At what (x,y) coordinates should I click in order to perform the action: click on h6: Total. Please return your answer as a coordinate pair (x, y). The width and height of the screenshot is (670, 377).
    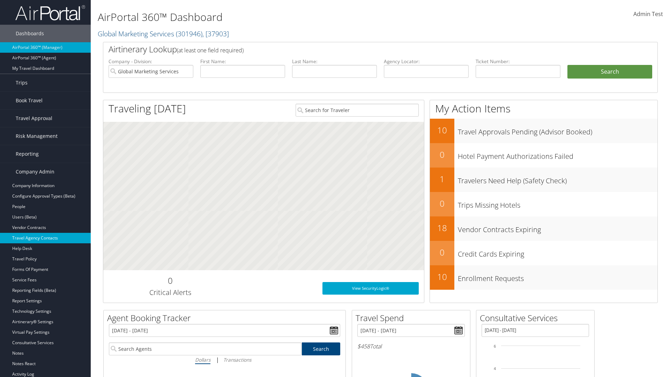
    Looking at the image, I should click on (411, 346).